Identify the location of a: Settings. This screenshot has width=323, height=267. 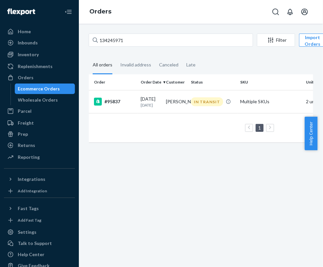
(39, 232).